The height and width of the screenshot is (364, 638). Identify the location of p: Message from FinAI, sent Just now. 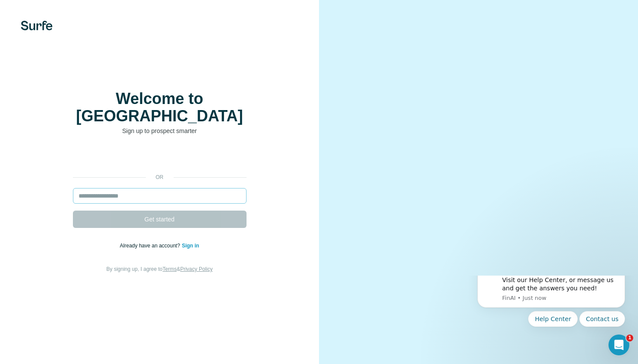
(96, 23).